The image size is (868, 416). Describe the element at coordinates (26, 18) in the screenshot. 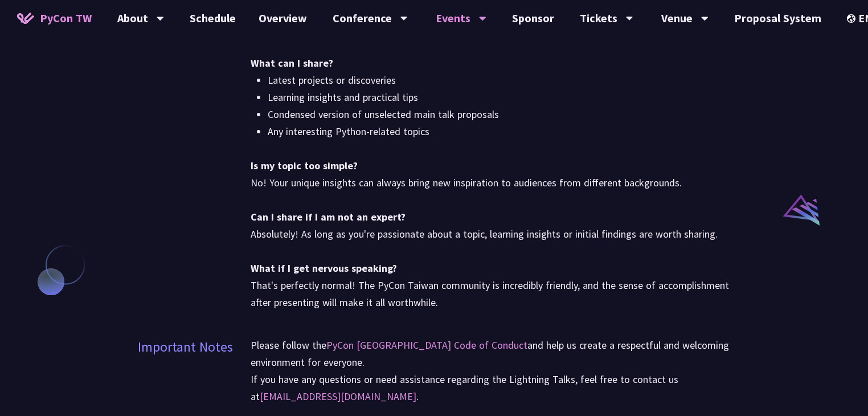

I see `img: Home icon of PyCon TW 2025` at that location.